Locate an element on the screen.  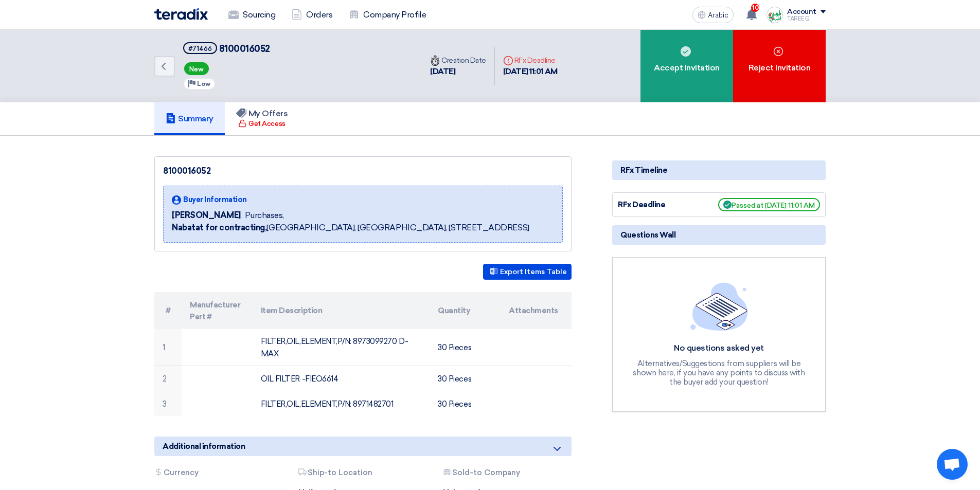
font: New is located at coordinates (197, 69).